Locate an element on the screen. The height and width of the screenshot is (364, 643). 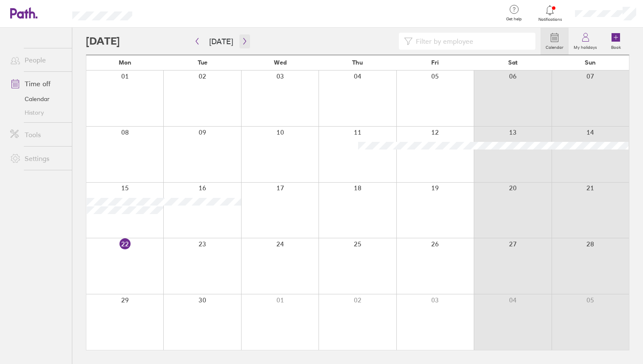
span: Thu is located at coordinates (358, 62).